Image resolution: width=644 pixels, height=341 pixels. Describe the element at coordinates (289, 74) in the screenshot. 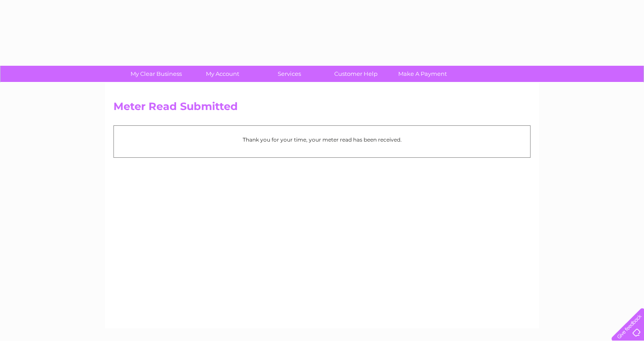

I see `a: Services` at that location.